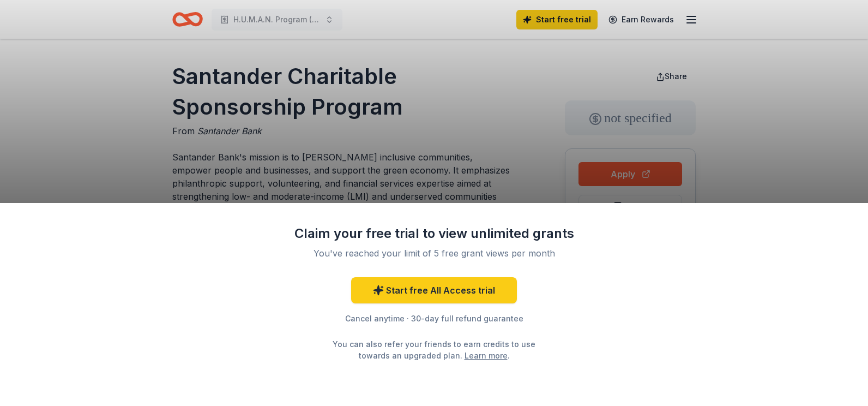 This screenshot has height=406, width=868. What do you see at coordinates (434, 233) in the screenshot?
I see `div: Claim your free trial to view unlimited grants` at bounding box center [434, 233].